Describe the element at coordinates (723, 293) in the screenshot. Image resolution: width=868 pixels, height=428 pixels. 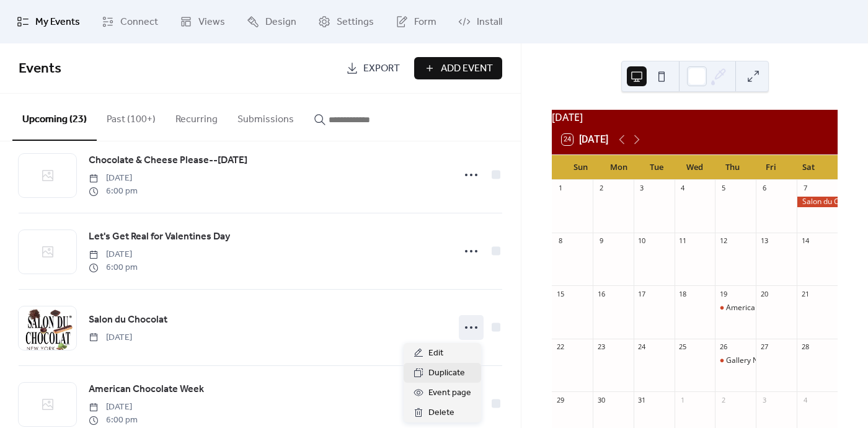
I see `div: 19` at that location.